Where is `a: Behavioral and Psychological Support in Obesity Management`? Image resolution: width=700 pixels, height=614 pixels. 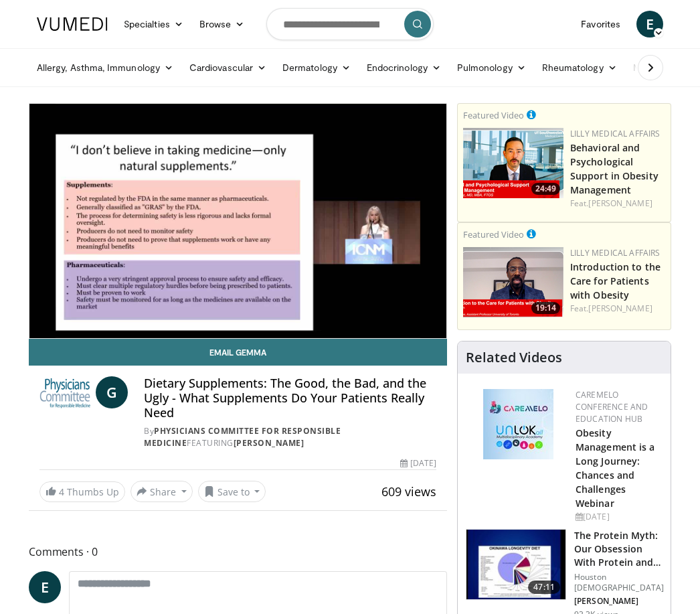
a: Behavioral and Psychological Support in Obesity Management is located at coordinates (615, 169).